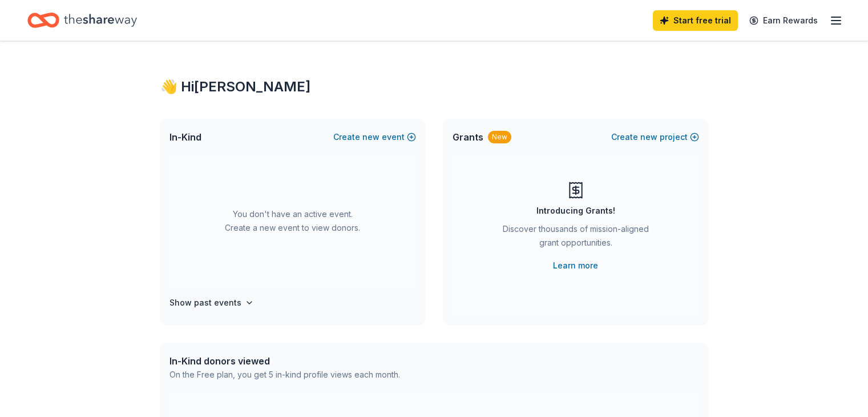 This screenshot has height=417, width=868. Describe the element at coordinates (285, 375) in the screenshot. I see `div: On the Free plan, you get 5 in-kind profile views each month.` at that location.